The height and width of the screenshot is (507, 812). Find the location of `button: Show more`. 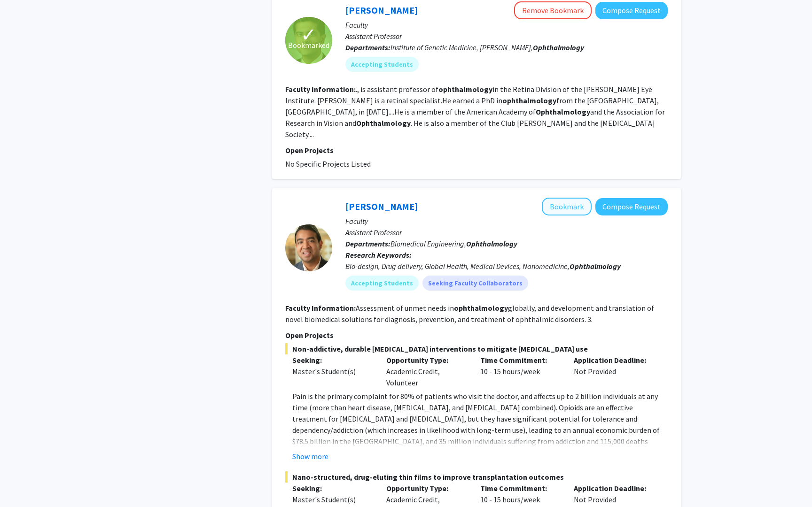

button: Show more is located at coordinates (310, 456).